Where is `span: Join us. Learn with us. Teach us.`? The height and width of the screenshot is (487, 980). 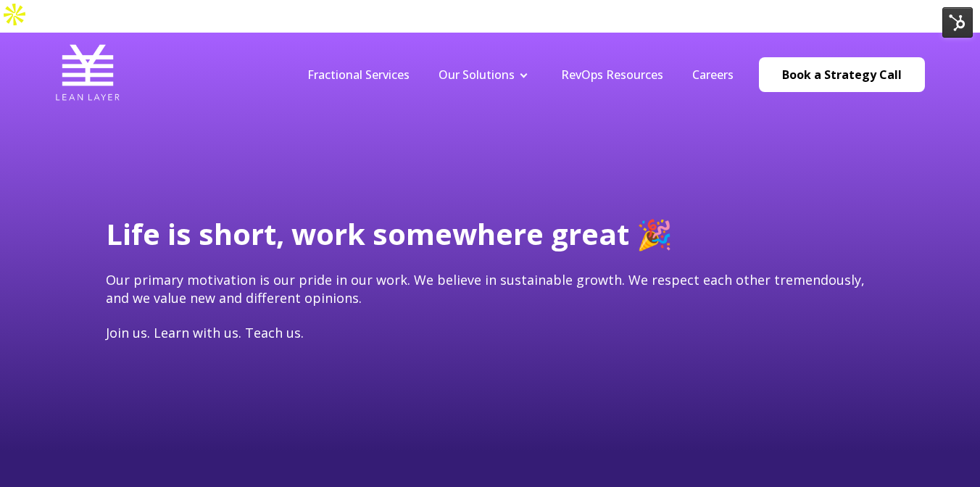 span: Join us. Learn with us. Teach us. is located at coordinates (205, 333).